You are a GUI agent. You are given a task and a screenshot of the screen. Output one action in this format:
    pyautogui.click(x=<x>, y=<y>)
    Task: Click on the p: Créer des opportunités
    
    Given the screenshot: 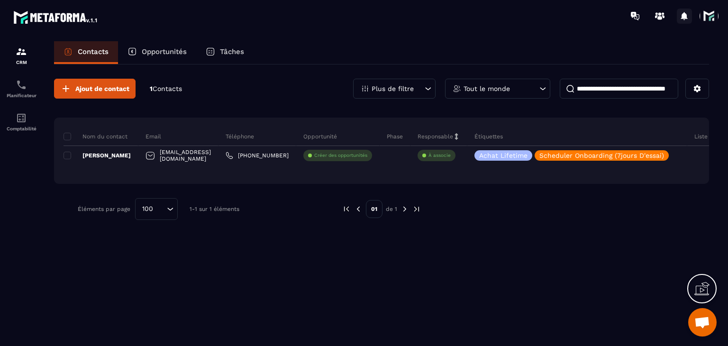 What is the action you would take?
    pyautogui.click(x=341, y=155)
    